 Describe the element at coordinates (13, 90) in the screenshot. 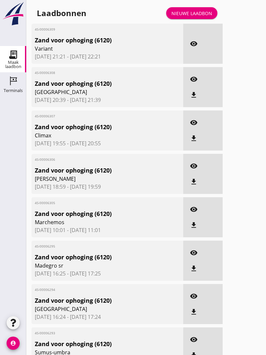

I see `div: Terminals` at that location.